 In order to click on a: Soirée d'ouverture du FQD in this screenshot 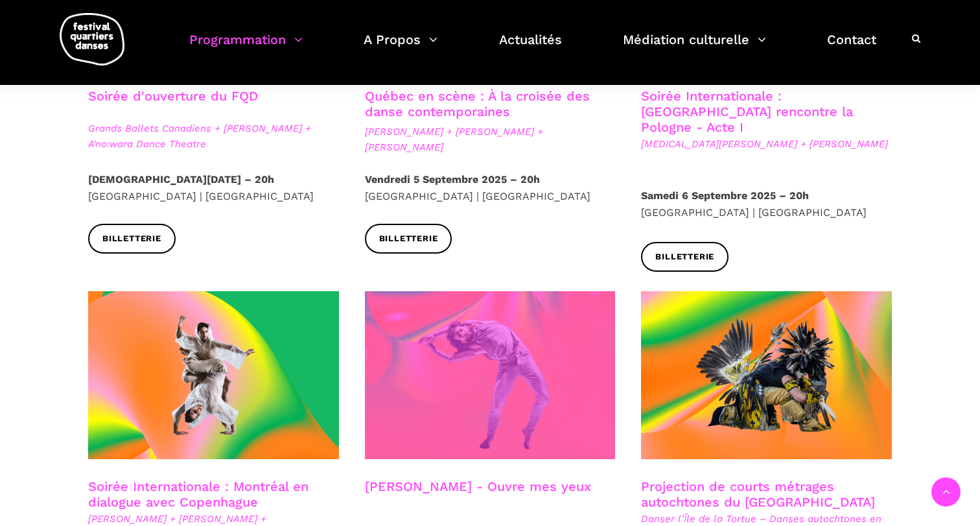, I will do `click(173, 96)`.